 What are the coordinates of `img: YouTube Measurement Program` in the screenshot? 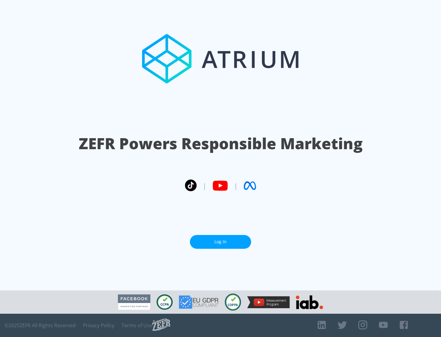 It's located at (269, 302).